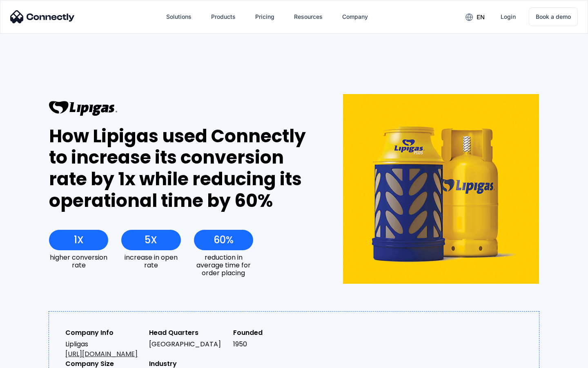 Image resolution: width=588 pixels, height=368 pixels. What do you see at coordinates (265, 17) in the screenshot?
I see `div: Pricing` at bounding box center [265, 17].